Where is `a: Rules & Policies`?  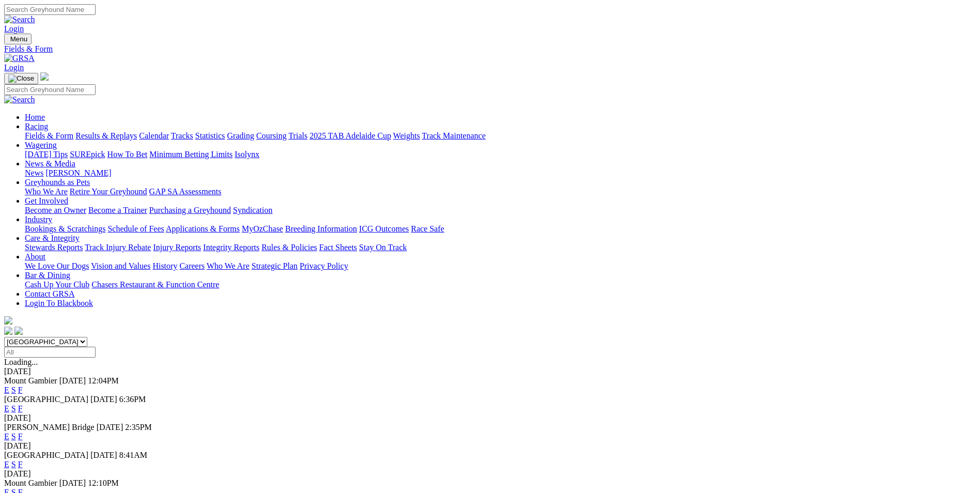 a: Rules & Policies is located at coordinates (289, 247).